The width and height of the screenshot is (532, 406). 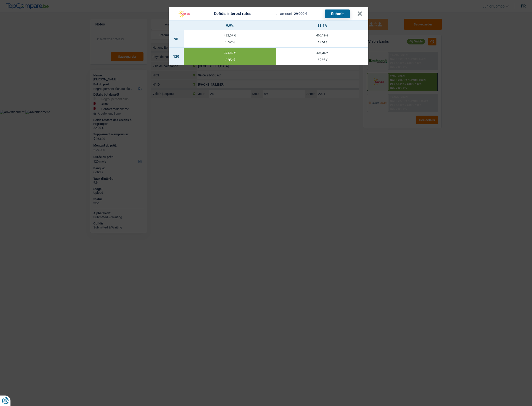 I want to click on th: 11.9%, so click(x=322, y=26).